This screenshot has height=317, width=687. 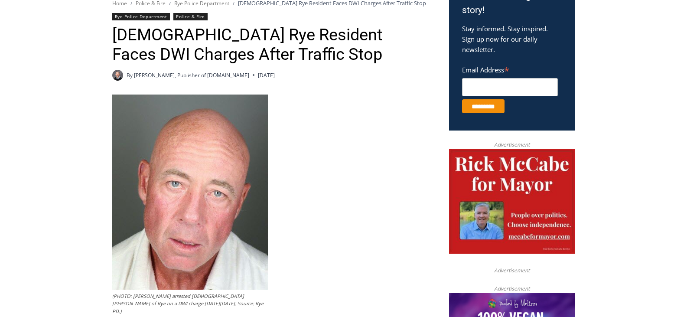 What do you see at coordinates (130, 75) in the screenshot?
I see `span: By` at bounding box center [130, 75].